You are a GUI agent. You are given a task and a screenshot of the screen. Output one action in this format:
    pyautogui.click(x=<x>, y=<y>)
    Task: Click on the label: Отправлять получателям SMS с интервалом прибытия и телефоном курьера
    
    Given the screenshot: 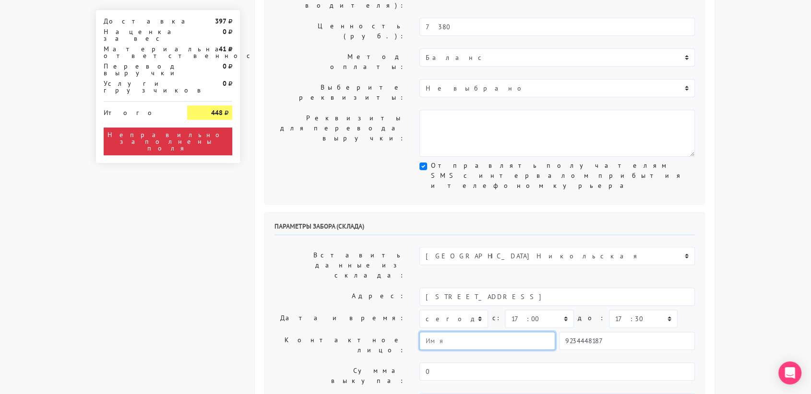 What is the action you would take?
    pyautogui.click(x=563, y=176)
    